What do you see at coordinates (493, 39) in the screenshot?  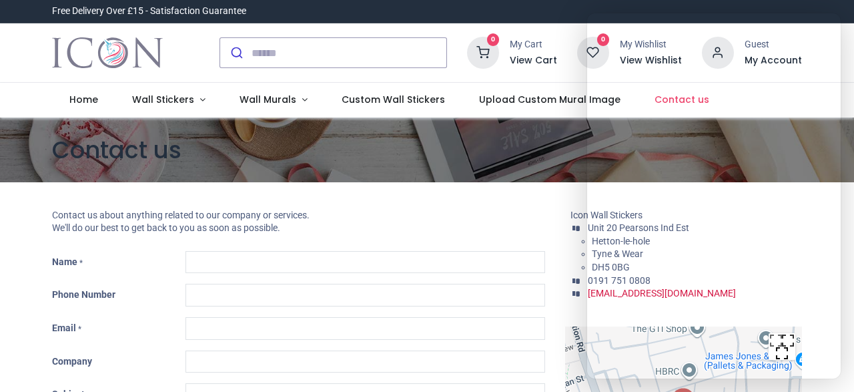 I see `sup: 0` at bounding box center [493, 39].